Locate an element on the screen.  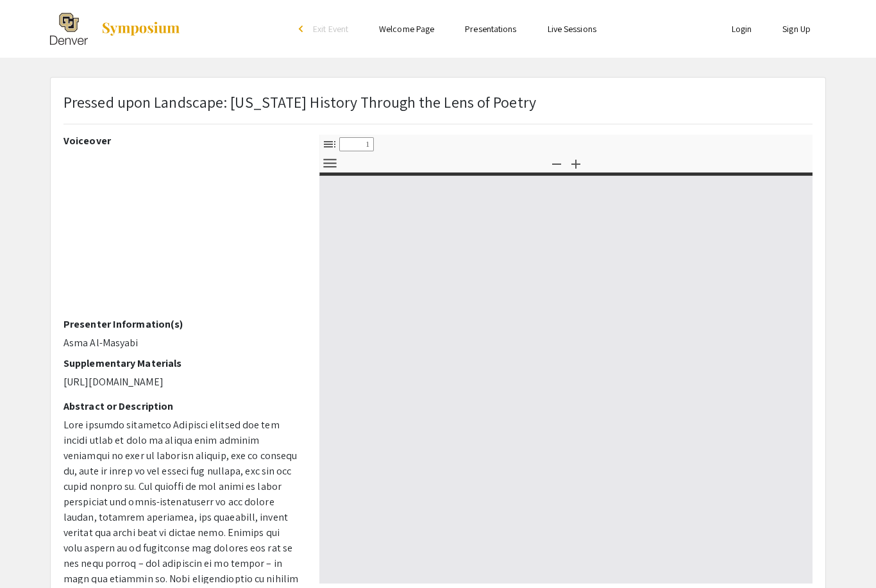
img: The 2025 Research and Creative Activities Symposium (RaCAS) is located at coordinates (68, 29).